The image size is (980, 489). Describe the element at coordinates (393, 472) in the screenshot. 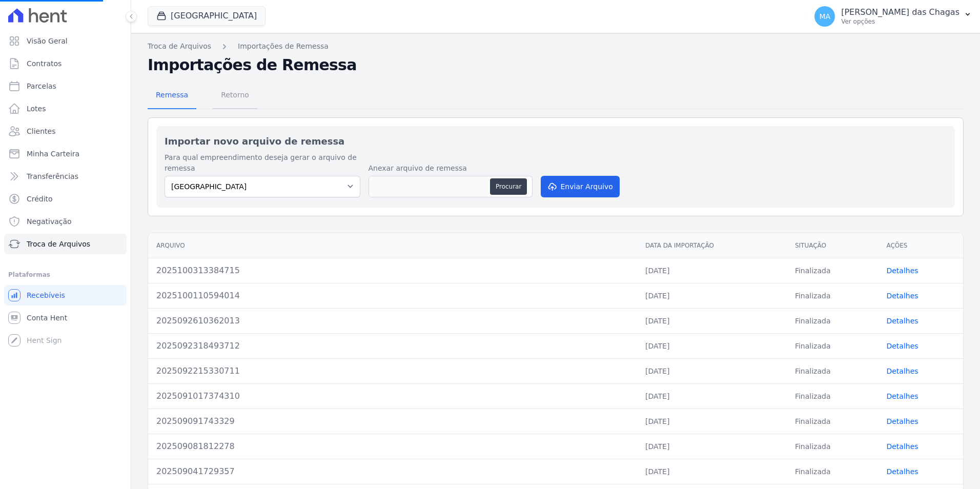

I see `div: 202509041729357` at that location.